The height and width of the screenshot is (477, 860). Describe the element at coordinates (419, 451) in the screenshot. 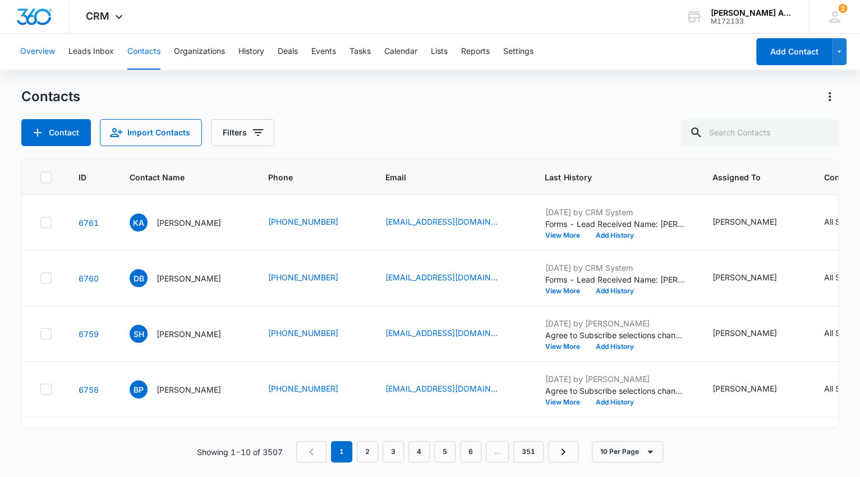

I see `a: Page 4` at that location.